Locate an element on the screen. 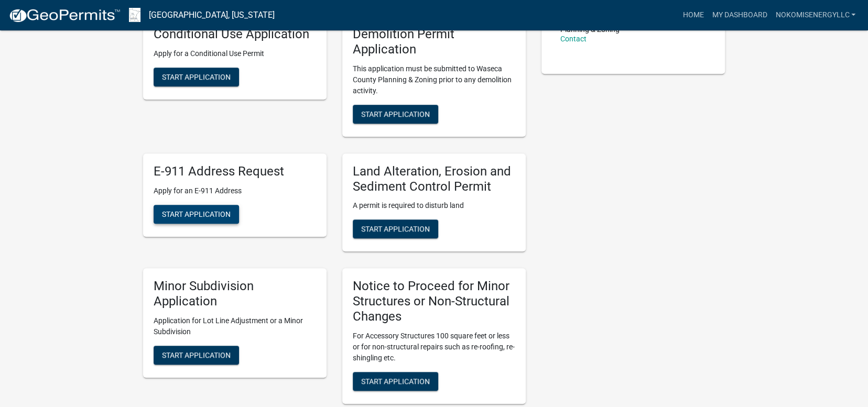 Image resolution: width=868 pixels, height=407 pixels. p: This application must be submitted to Waseca County Planning & Zoning prior to any demolition act... is located at coordinates (434, 80).